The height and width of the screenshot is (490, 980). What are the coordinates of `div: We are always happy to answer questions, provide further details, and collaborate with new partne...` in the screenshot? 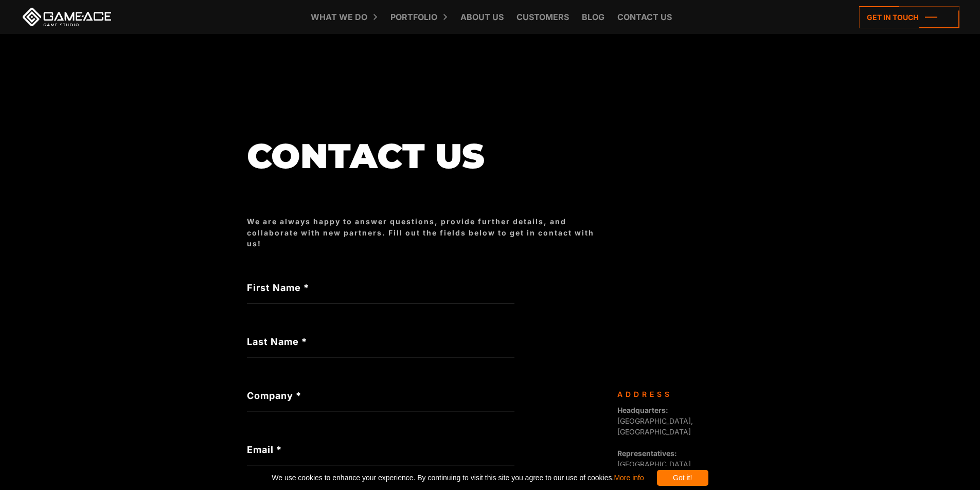 It's located at (427, 232).